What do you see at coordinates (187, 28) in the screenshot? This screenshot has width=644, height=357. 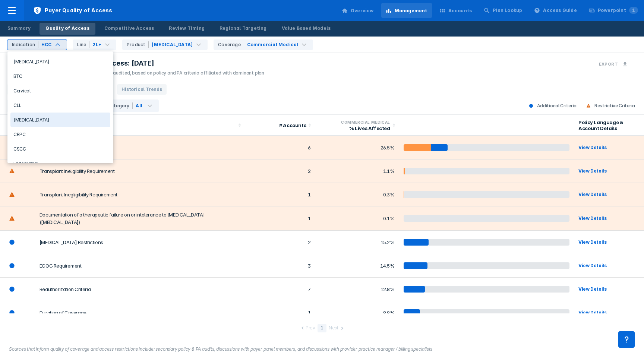 I see `div: Review Timing` at bounding box center [187, 28].